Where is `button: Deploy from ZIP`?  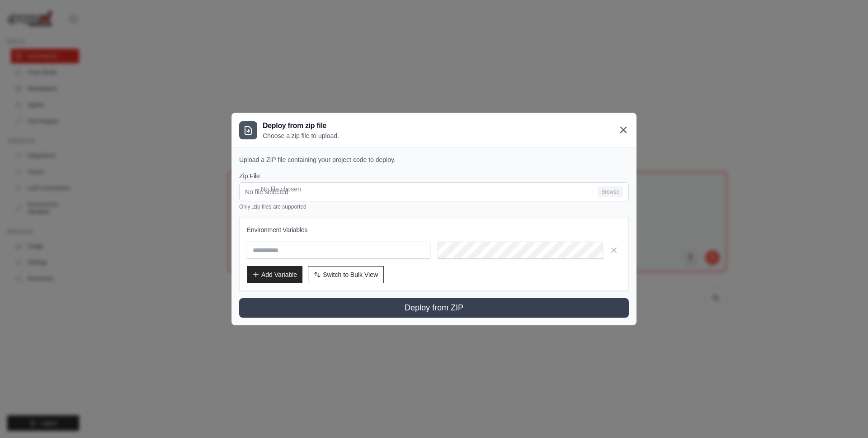 button: Deploy from ZIP is located at coordinates (434, 307).